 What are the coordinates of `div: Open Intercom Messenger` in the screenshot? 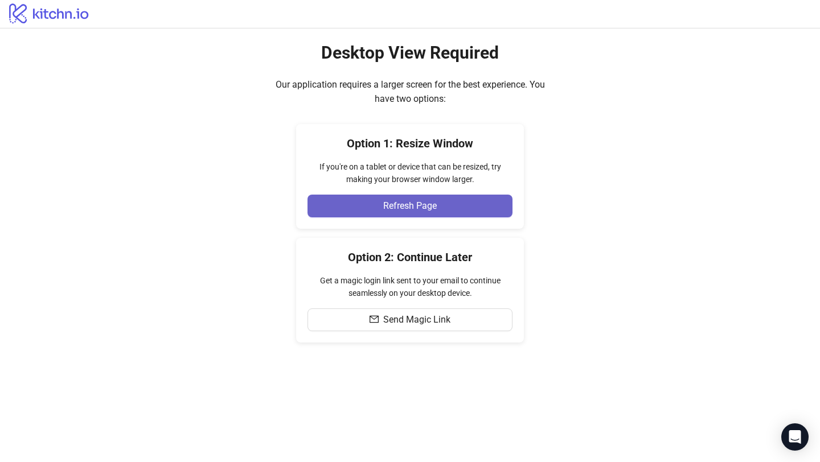 It's located at (795, 437).